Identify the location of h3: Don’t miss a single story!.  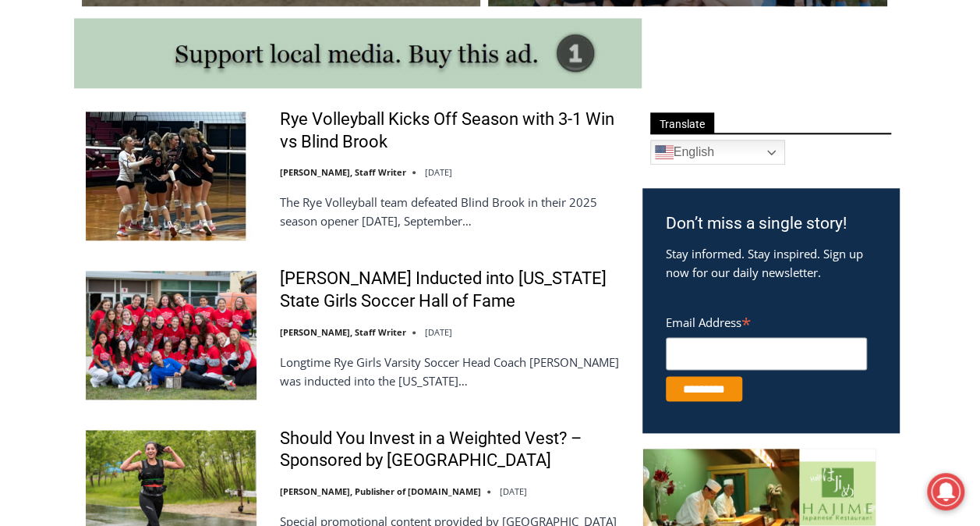
(770, 224).